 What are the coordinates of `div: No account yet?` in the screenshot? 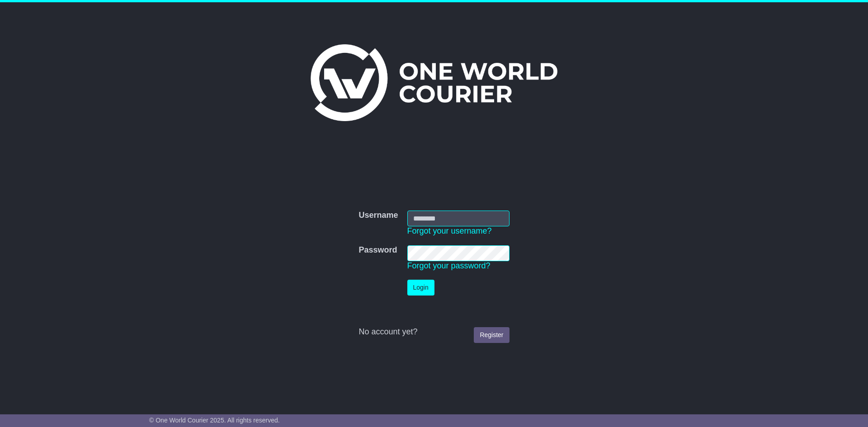 It's located at (434, 332).